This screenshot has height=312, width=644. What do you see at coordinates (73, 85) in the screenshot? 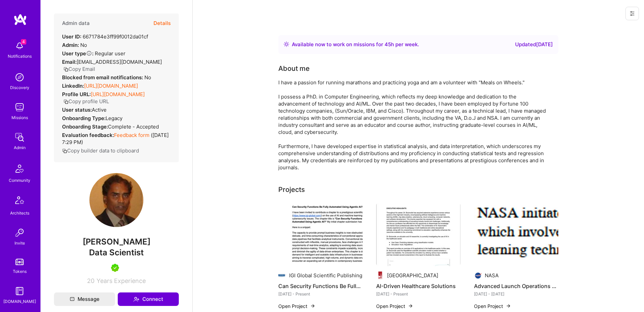
I see `strong: LinkedIn:` at bounding box center [73, 85].